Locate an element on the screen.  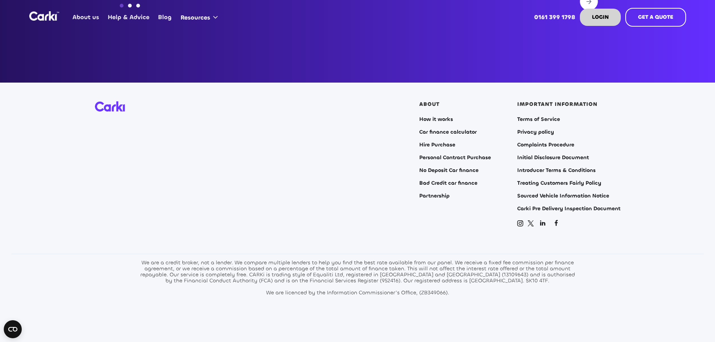
strong: GET A QUOTE is located at coordinates (656, 17).